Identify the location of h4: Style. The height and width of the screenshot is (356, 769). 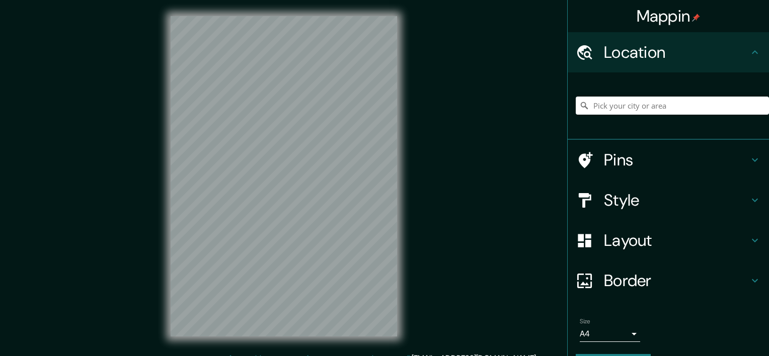
(676, 200).